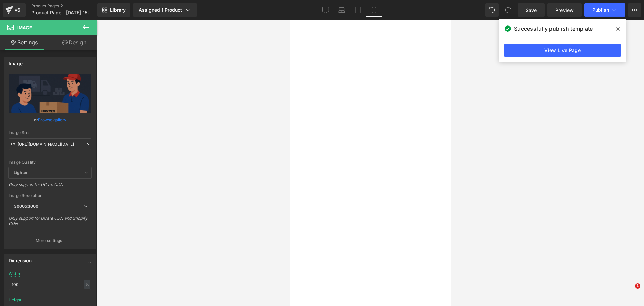 This screenshot has height=306, width=644. Describe the element at coordinates (118, 10) in the screenshot. I see `span: Library` at that location.